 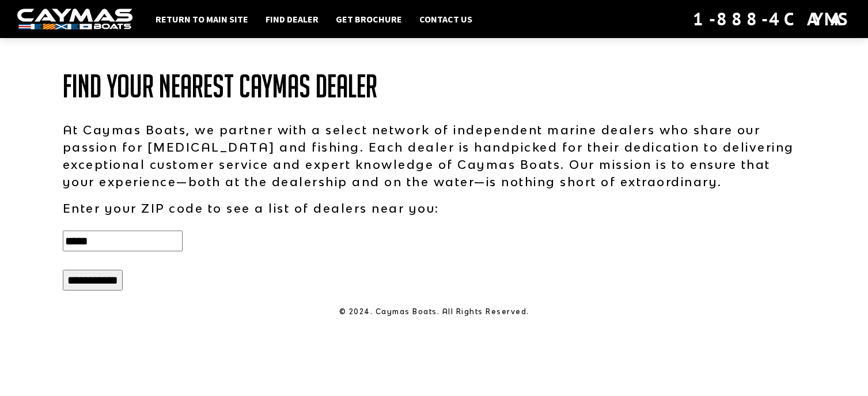 What do you see at coordinates (75, 19) in the screenshot?
I see `img: white-logo-c9c8dbefe5ff5ceceb0f0178aa75bf4bb51f6bca0971e226c86eb53dfe498488.png` at bounding box center [75, 19].